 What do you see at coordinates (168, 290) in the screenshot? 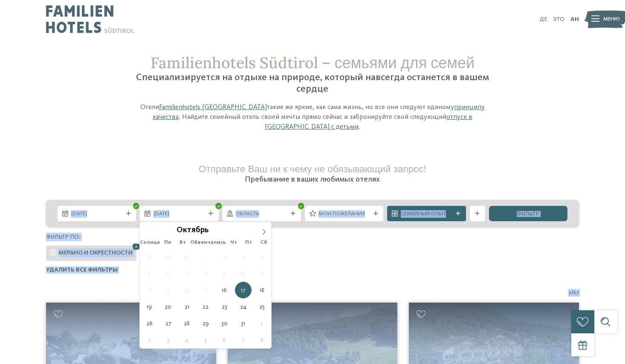
I see `font: 13` at bounding box center [168, 290].